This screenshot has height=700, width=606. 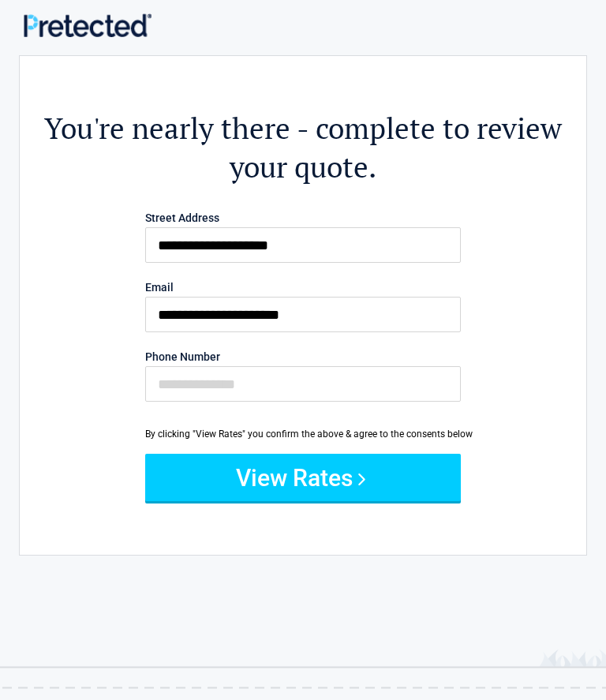 What do you see at coordinates (303, 357) in the screenshot?
I see `label: Phone Number` at bounding box center [303, 357].